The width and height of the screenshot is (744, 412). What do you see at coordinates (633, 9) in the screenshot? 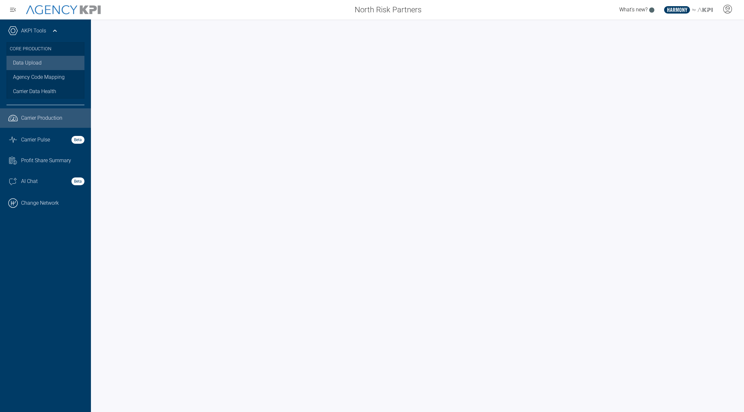
I see `span: What's new?` at bounding box center [633, 9].